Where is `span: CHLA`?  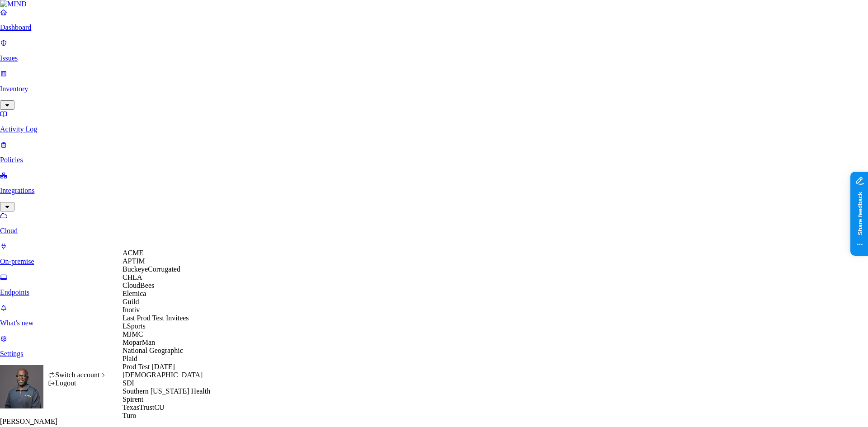 span: CHLA is located at coordinates (133, 277).